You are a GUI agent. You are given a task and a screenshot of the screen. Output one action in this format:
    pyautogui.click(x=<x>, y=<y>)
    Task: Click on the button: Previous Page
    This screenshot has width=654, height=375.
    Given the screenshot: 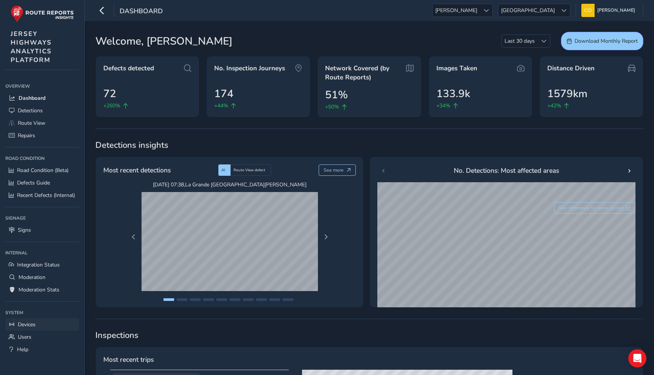 What is the action you would take?
    pyautogui.click(x=134, y=237)
    